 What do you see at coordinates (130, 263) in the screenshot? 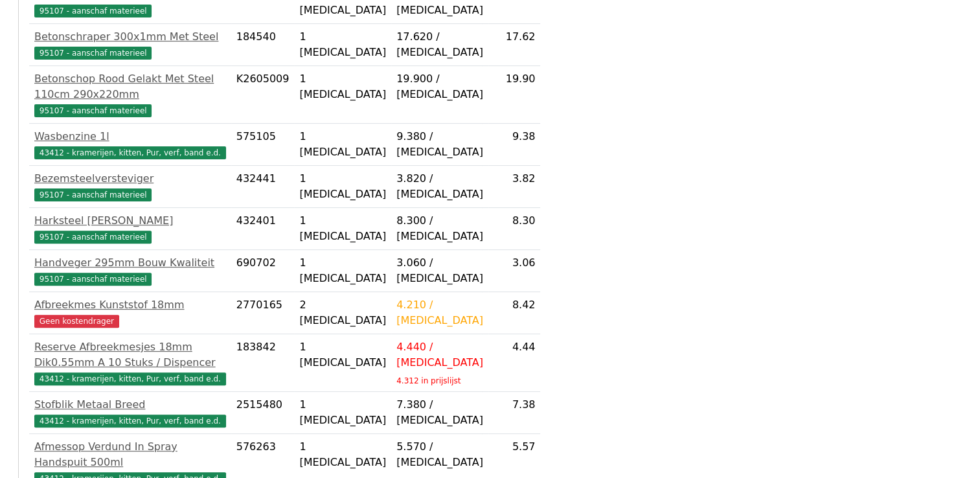
I see `div: Handveger 295mm Bouw Kwaliteit` at bounding box center [130, 263].